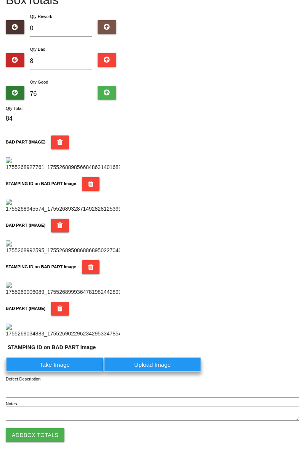 The width and height of the screenshot is (305, 461). I want to click on label: Notes, so click(11, 404).